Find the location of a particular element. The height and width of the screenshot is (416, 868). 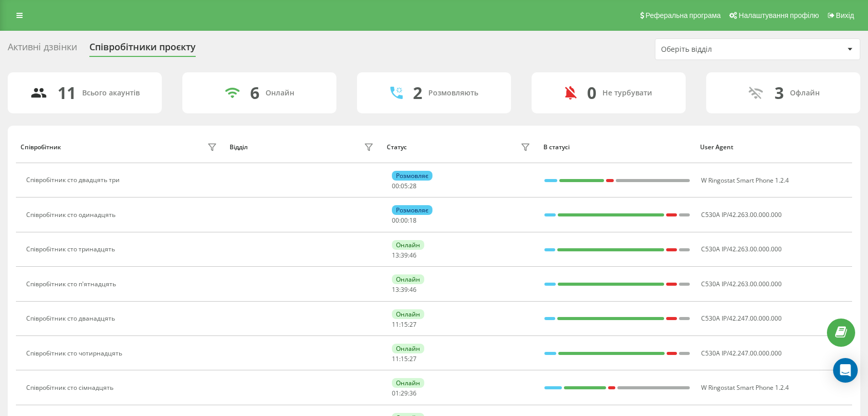

div: 3 is located at coordinates (779, 93).